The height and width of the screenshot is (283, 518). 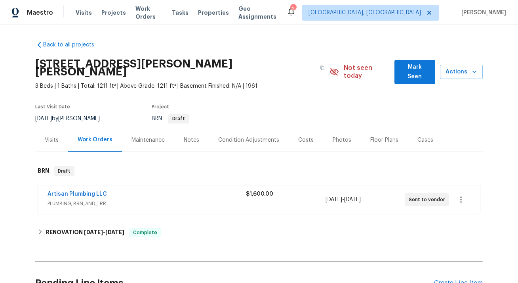 What do you see at coordinates (43, 171) in the screenshot?
I see `h6: BRN` at bounding box center [43, 171].